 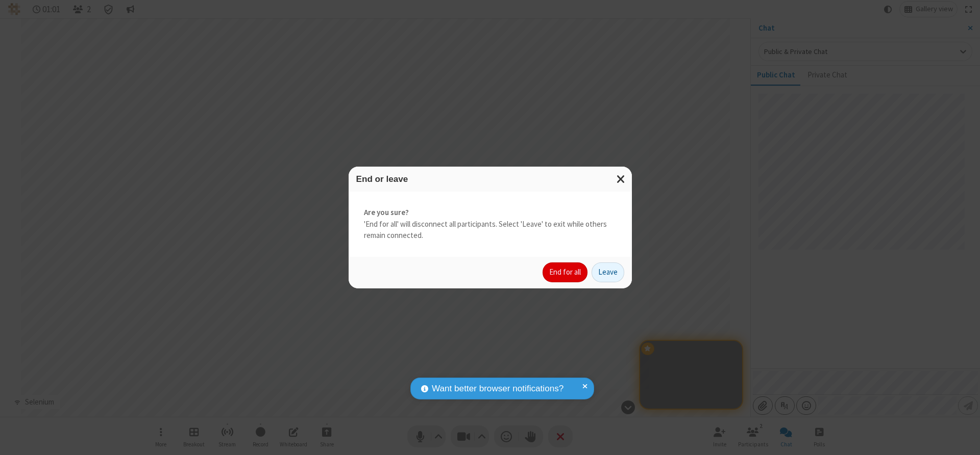 I want to click on h3: End or leave, so click(x=490, y=179).